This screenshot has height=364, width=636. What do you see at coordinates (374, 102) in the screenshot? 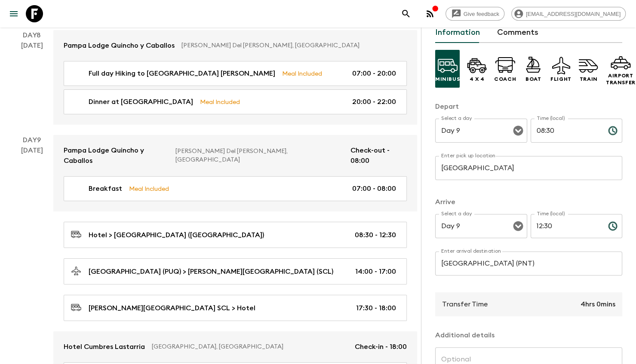
I see `p: 20:00 - 22:00` at bounding box center [374, 102].